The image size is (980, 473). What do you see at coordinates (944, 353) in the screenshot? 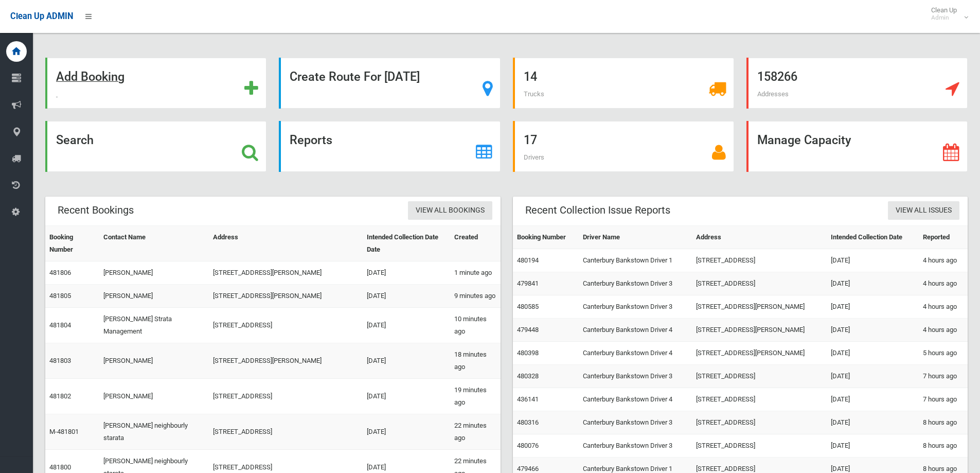
I see `td: 5 hours ago` at bounding box center [944, 353].